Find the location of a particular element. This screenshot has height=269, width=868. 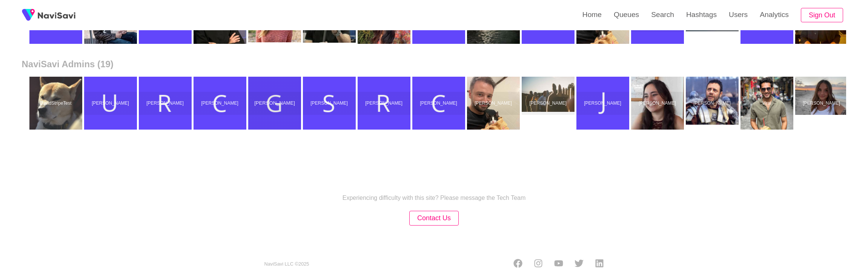

small: NaviSavi LLC © 2025 is located at coordinates (287, 264).